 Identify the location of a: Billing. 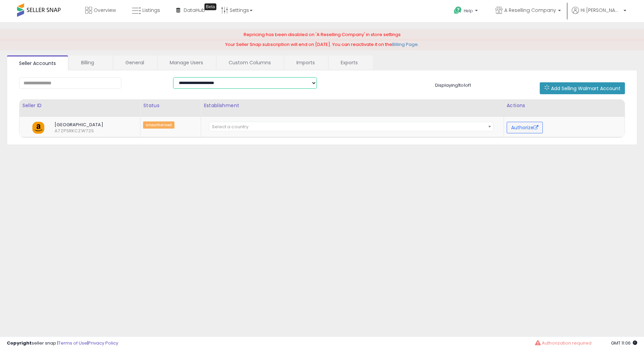
(90, 63).